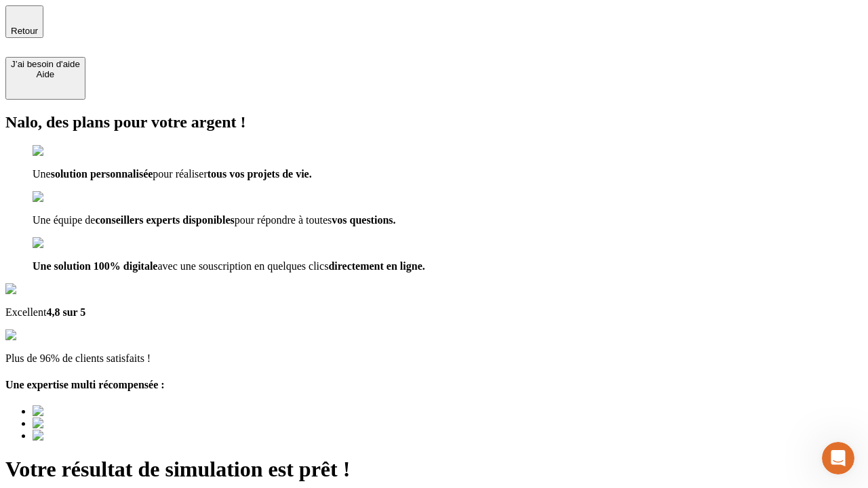  What do you see at coordinates (66, 312) in the screenshot?
I see `span: 4,8 sur 5` at bounding box center [66, 312].